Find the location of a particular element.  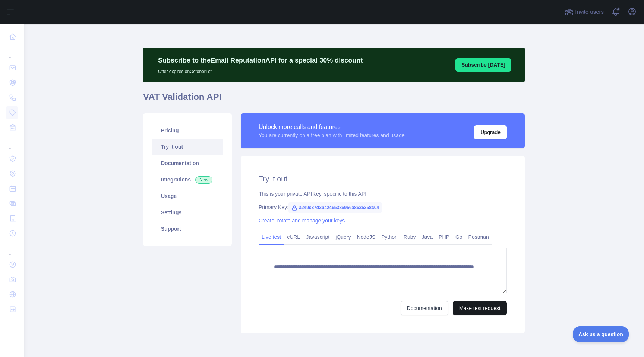

a: Try it out is located at coordinates (188, 147).